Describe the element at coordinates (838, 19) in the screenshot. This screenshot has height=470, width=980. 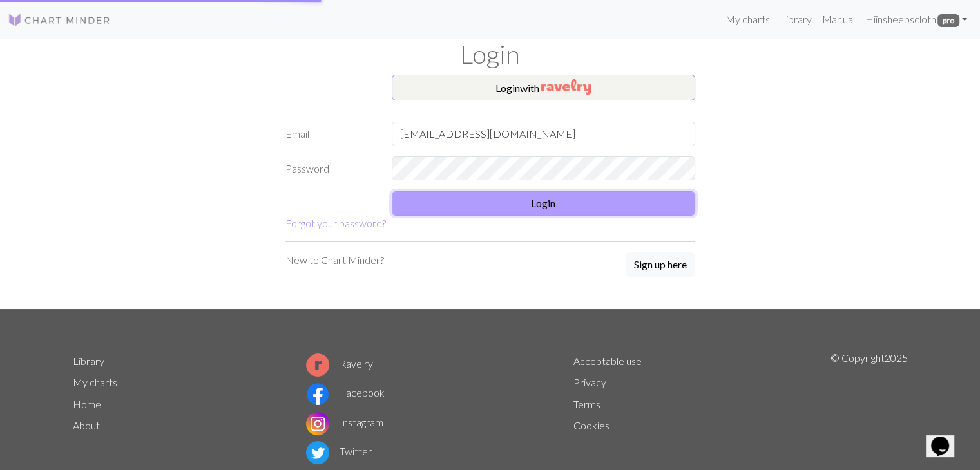
I see `a: Manual` at that location.